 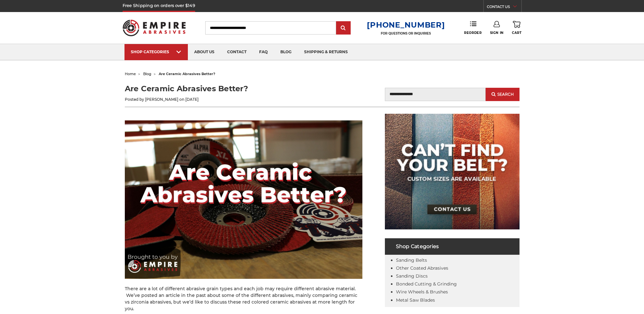 What do you see at coordinates (472, 33) in the screenshot?
I see `span: Reorder` at bounding box center [472, 33].